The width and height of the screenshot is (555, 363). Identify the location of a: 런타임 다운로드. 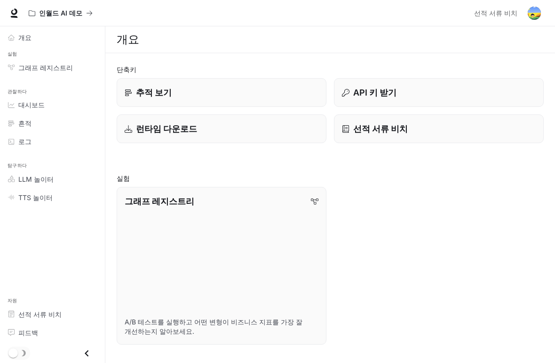
(221, 128).